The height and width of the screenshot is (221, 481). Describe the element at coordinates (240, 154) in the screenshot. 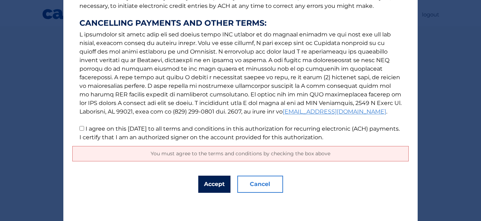

I see `span: You must agree to the terms and conditions by checking the box above` at that location.